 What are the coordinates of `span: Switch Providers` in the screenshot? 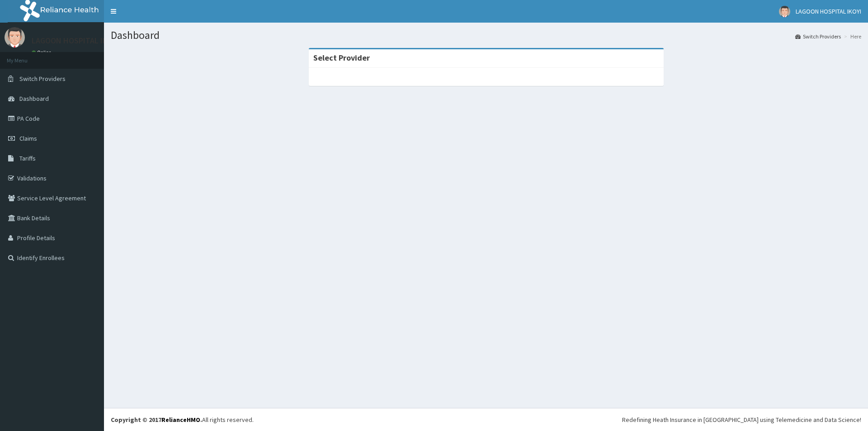 It's located at (42, 79).